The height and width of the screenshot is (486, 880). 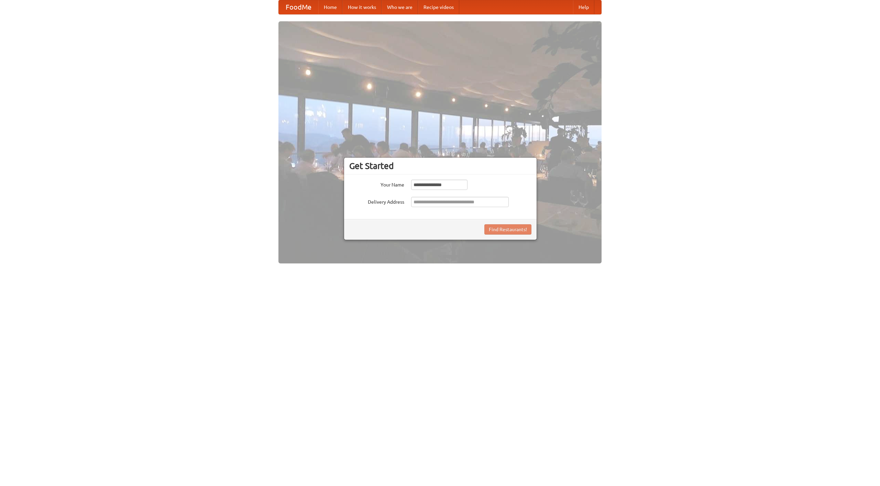 What do you see at coordinates (377, 184) in the screenshot?
I see `label: Your Name` at bounding box center [377, 184].